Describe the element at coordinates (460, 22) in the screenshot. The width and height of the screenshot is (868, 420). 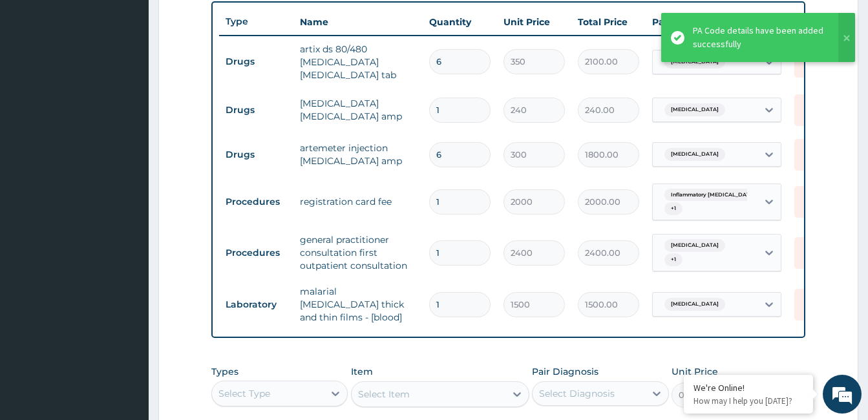
I see `th: Quantity` at that location.